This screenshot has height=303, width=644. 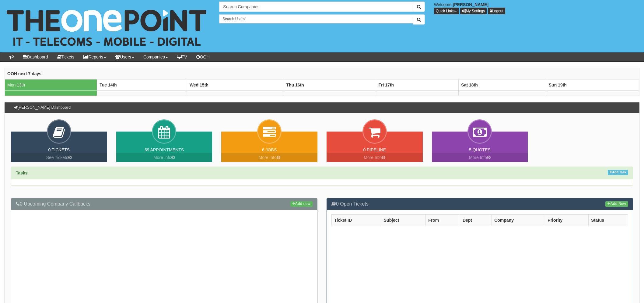 What do you see at coordinates (403, 220) in the screenshot?
I see `th: Subject` at bounding box center [403, 220].